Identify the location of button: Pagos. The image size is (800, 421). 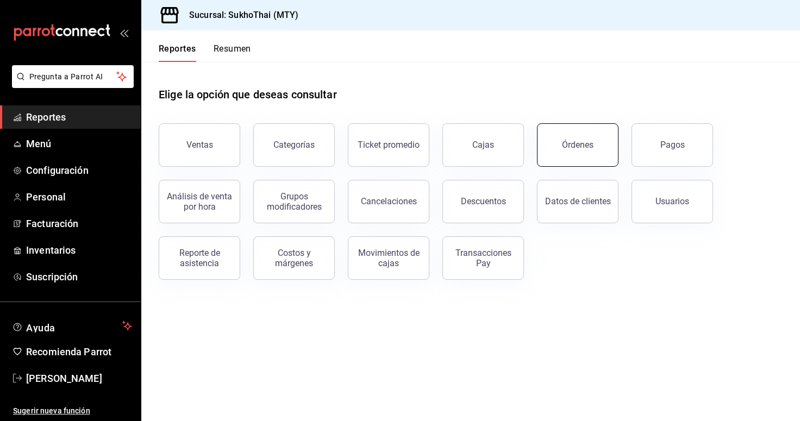
(672, 145).